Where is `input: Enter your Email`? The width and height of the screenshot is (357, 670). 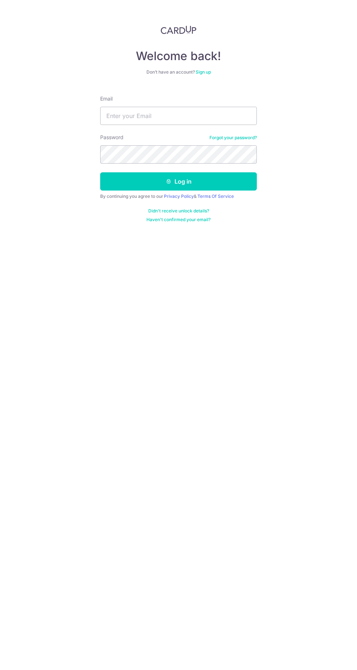 input: Enter your Email is located at coordinates (179, 116).